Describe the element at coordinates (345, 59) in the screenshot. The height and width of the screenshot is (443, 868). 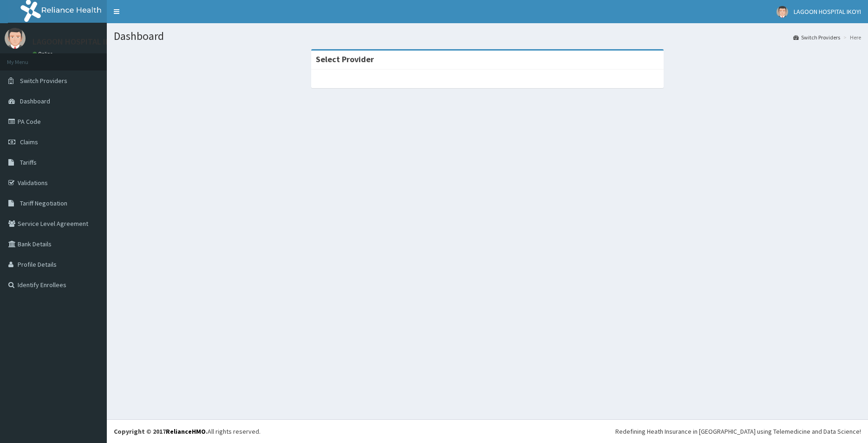
I see `strong: Select Provider` at that location.